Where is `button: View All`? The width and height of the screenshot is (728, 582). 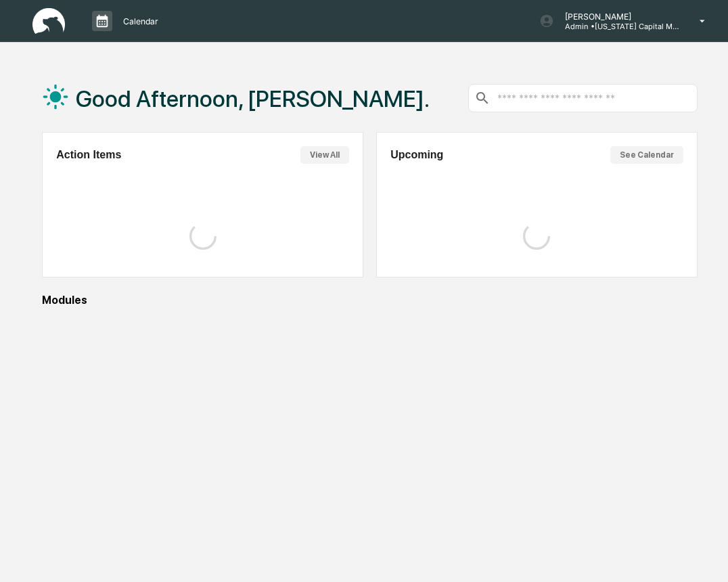 button: View All is located at coordinates (325, 155).